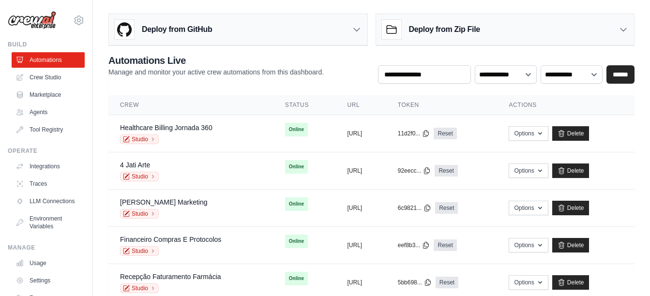 Image resolution: width=650 pixels, height=296 pixels. Describe the element at coordinates (48, 281) in the screenshot. I see `a: Settings` at that location.